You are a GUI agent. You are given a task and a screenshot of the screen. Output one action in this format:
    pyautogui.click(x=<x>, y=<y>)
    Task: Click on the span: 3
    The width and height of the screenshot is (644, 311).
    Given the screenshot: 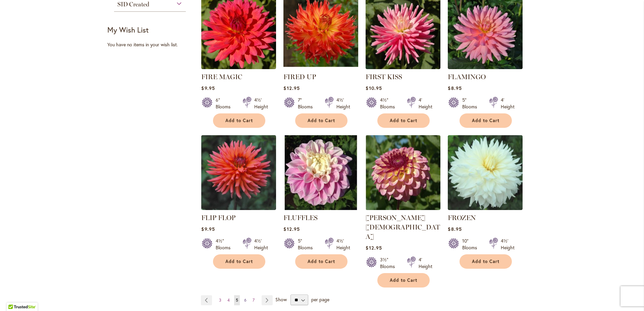 What is the action you would take?
    pyautogui.click(x=220, y=300)
    